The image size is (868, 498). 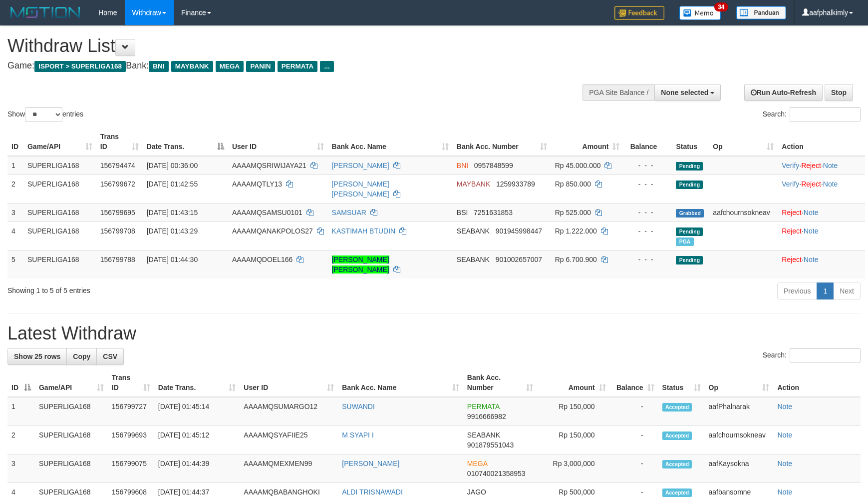 I want to click on th: ID: activate to sort column descending, so click(x=21, y=382).